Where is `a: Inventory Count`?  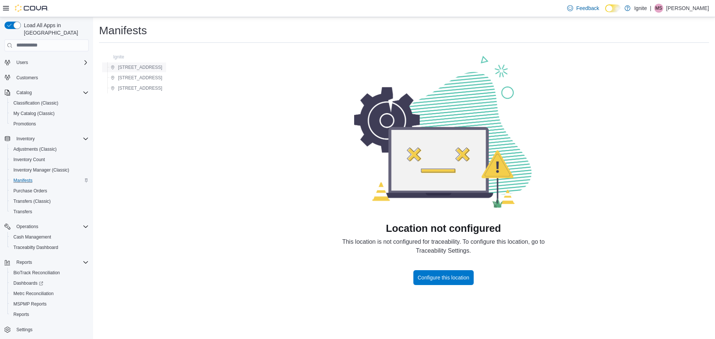 a: Inventory Count is located at coordinates (29, 160).